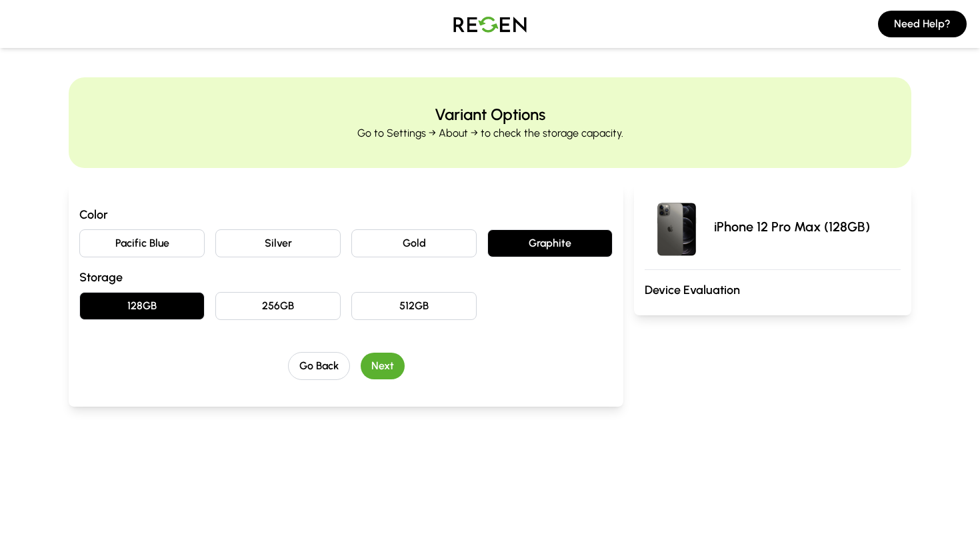 This screenshot has width=980, height=560. I want to click on button: Next, so click(383, 366).